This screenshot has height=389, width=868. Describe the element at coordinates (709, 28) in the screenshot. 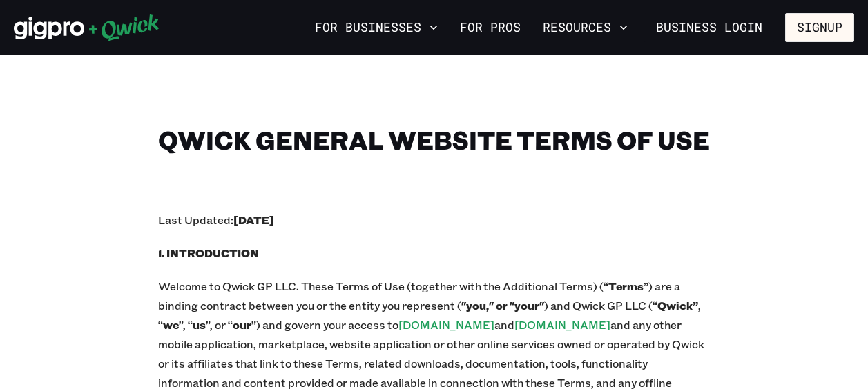

I see `a: Business Login` at that location.